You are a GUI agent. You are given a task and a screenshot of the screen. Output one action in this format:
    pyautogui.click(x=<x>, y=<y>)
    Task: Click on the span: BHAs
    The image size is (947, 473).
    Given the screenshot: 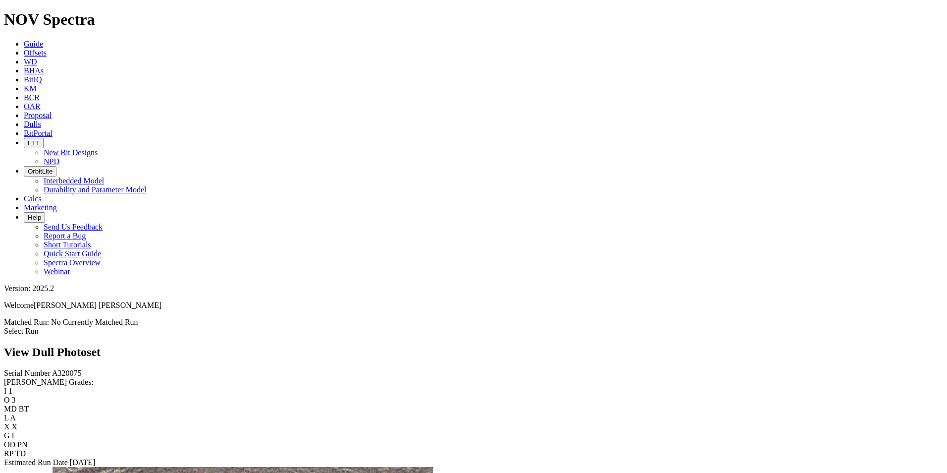 What is the action you would take?
    pyautogui.click(x=34, y=70)
    